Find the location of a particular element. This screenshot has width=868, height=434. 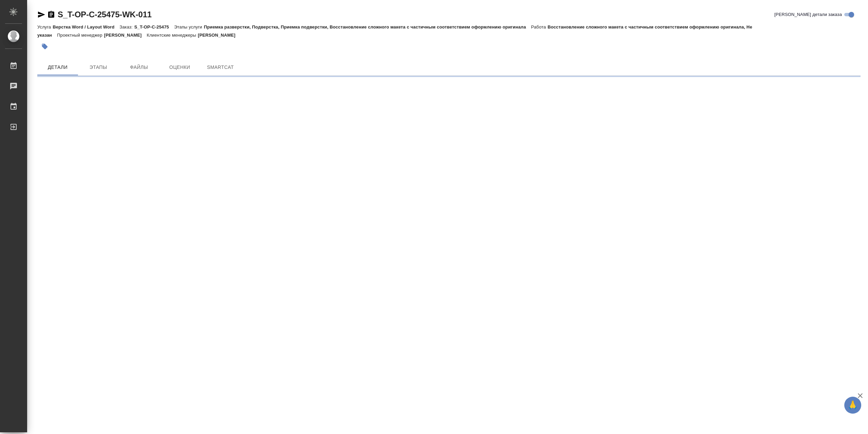

button: Скопировать ссылку для ЯМессенджера is located at coordinates (41, 15).